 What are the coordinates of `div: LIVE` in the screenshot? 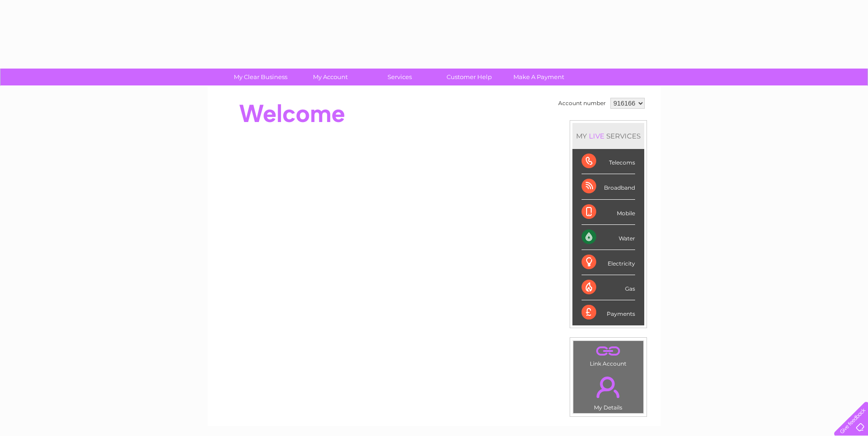 It's located at (597, 136).